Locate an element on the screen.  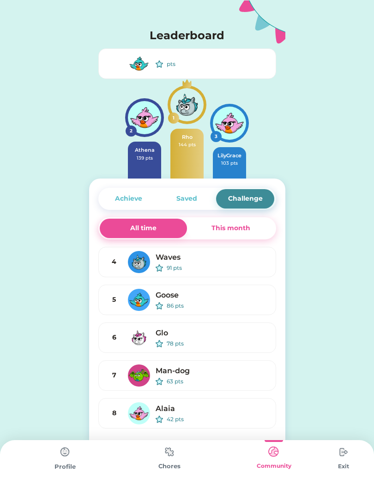
div: Man-dog is located at coordinates (212, 371).